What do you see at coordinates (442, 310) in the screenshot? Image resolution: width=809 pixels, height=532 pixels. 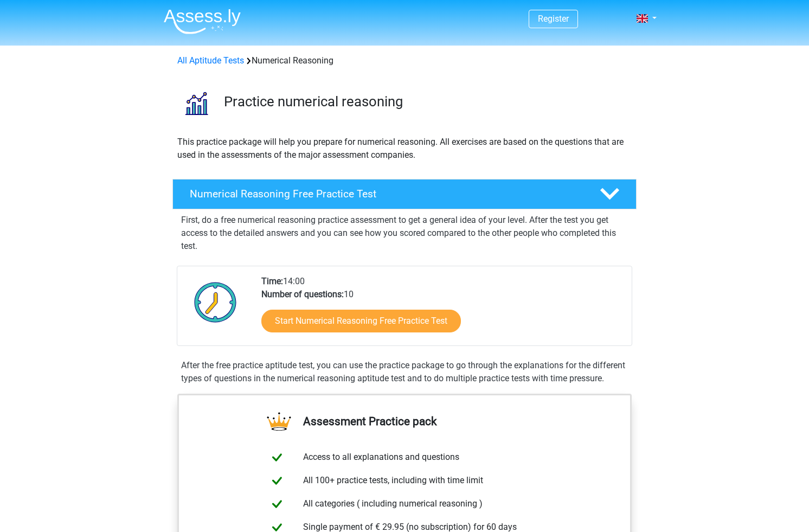 I see `div: 14:00 10` at bounding box center [442, 310].